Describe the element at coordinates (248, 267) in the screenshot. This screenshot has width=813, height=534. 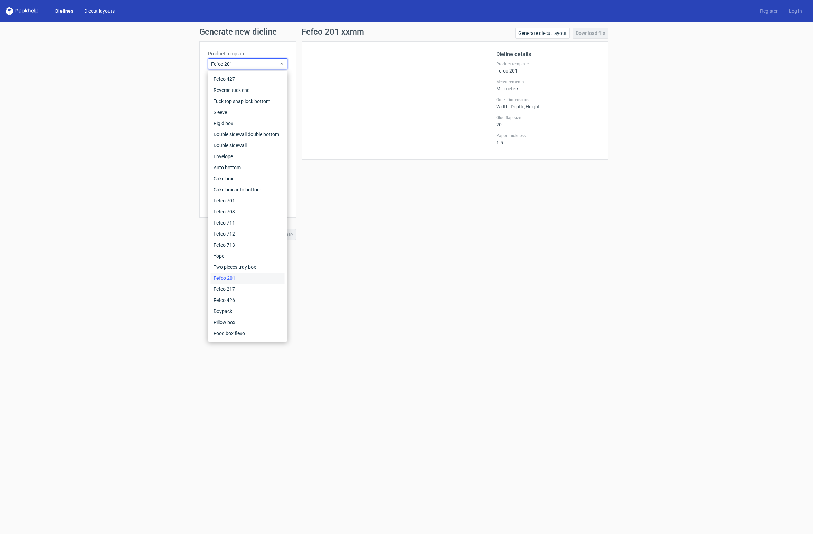
I see `div: Two pieces tray box` at that location.